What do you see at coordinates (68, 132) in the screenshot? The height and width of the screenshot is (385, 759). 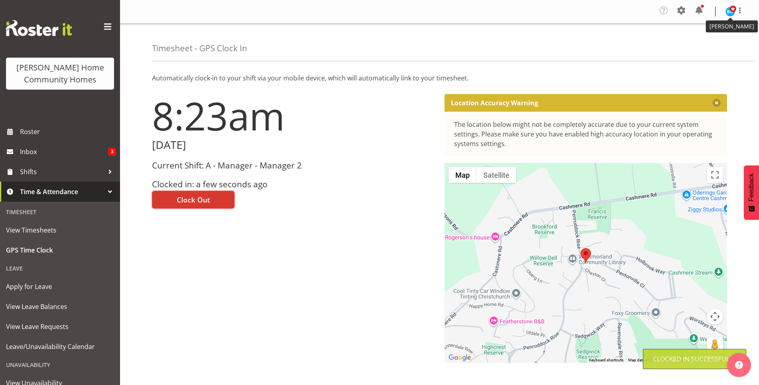 I see `span: Roster` at bounding box center [68, 132].